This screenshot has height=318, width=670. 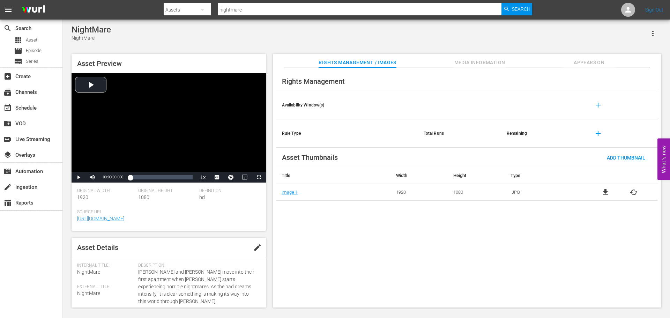 I want to click on span: Rights Management, so click(x=313, y=81).